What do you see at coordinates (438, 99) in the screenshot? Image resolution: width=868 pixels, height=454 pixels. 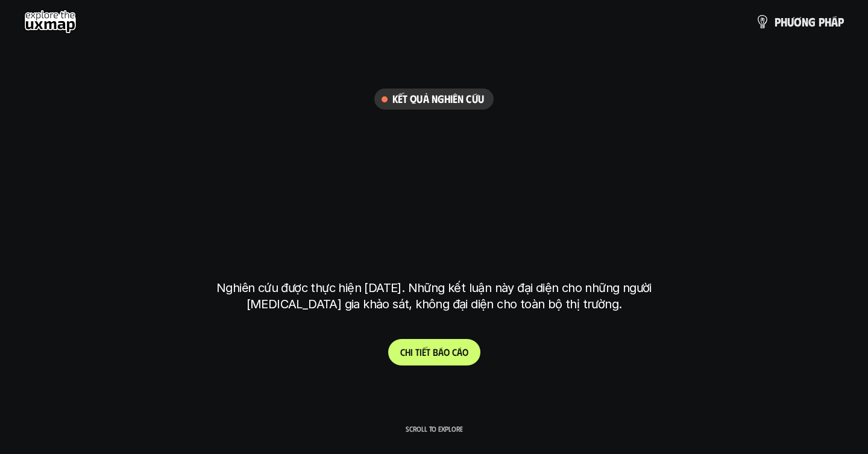 I see `h6: Kết quả nghiên cứu` at bounding box center [438, 99].